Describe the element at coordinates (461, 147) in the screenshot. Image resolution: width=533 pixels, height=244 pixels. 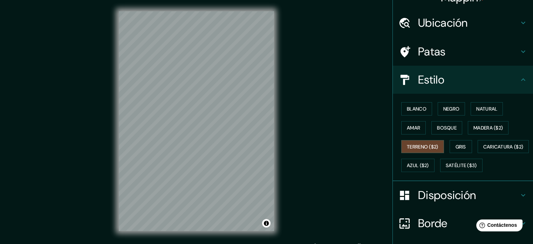
I see `button: Gris` at that location.